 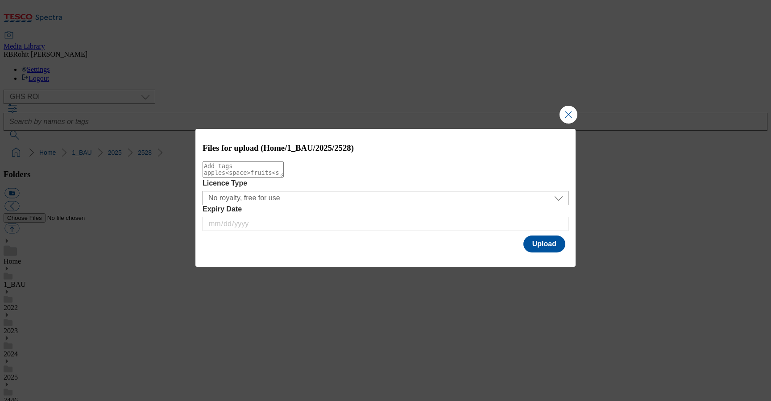 What do you see at coordinates (568, 115) in the screenshot?
I see `button: Close Modal` at bounding box center [568, 115].